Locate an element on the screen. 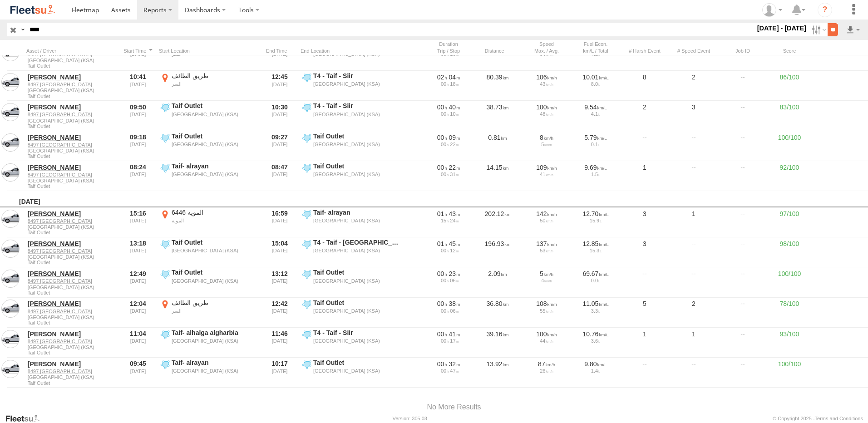 The image size is (868, 423). div: 5 is located at coordinates (644, 313).